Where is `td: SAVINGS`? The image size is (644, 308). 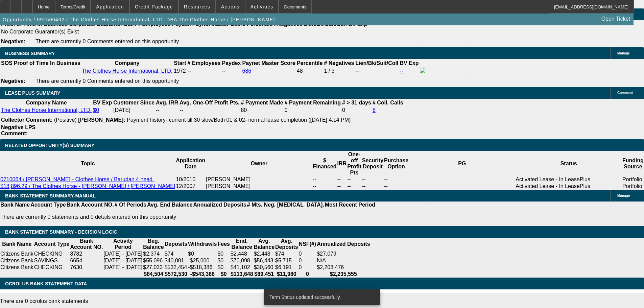
td: SAVINGS is located at coordinates (52, 261).